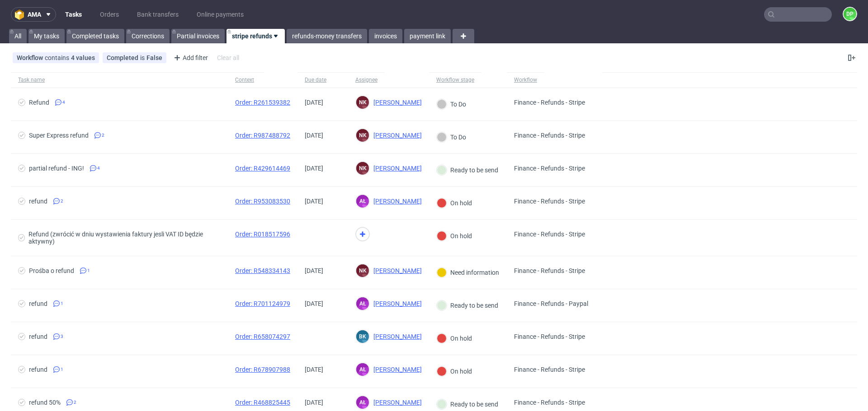  What do you see at coordinates (123, 57) in the screenshot?
I see `span: Completed` at bounding box center [123, 57].